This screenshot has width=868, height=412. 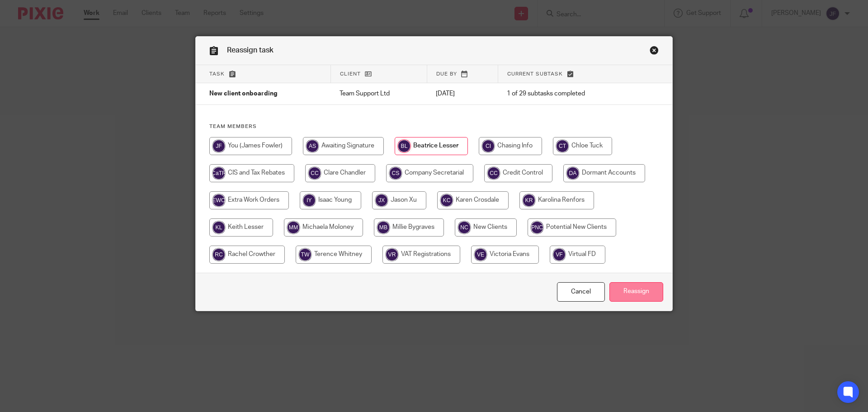 I want to click on p: Team Support Ltd, so click(x=379, y=94).